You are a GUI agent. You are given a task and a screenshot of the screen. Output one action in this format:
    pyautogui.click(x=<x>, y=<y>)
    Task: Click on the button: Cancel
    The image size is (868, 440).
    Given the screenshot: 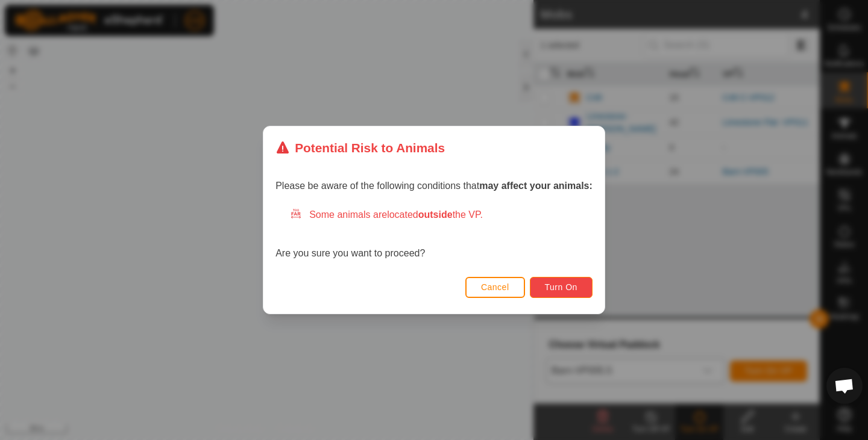 What is the action you would take?
    pyautogui.click(x=495, y=287)
    